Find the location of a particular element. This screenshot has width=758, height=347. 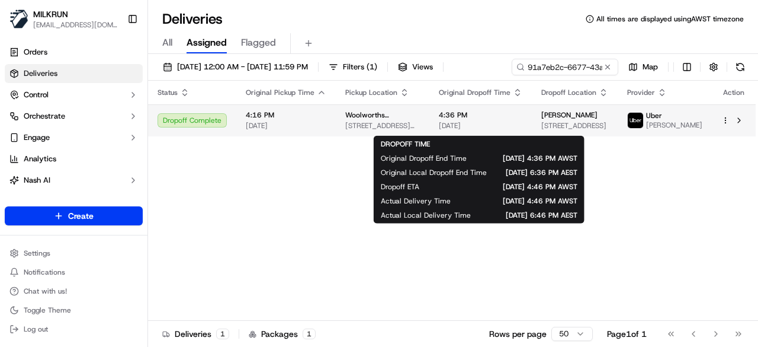

button: Notifications is located at coordinates (73, 272).